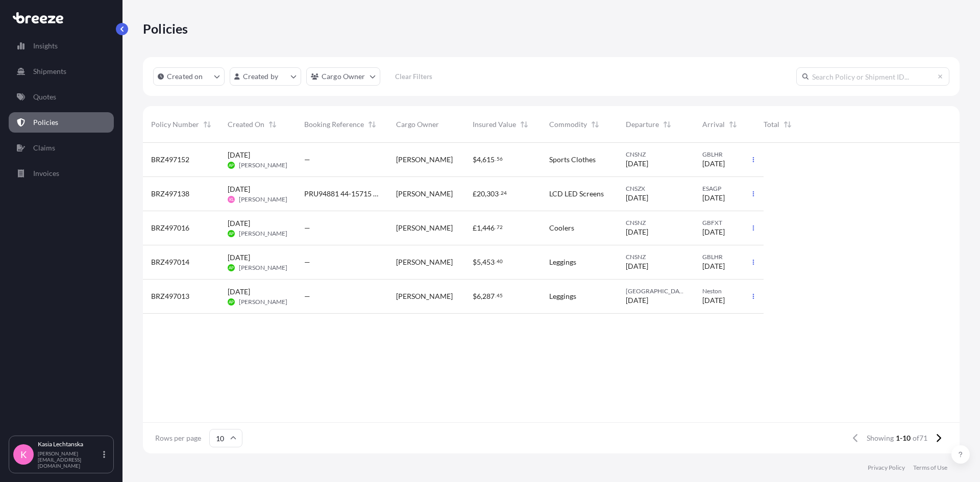 This screenshot has height=482, width=980. I want to click on span: 287, so click(489, 297).